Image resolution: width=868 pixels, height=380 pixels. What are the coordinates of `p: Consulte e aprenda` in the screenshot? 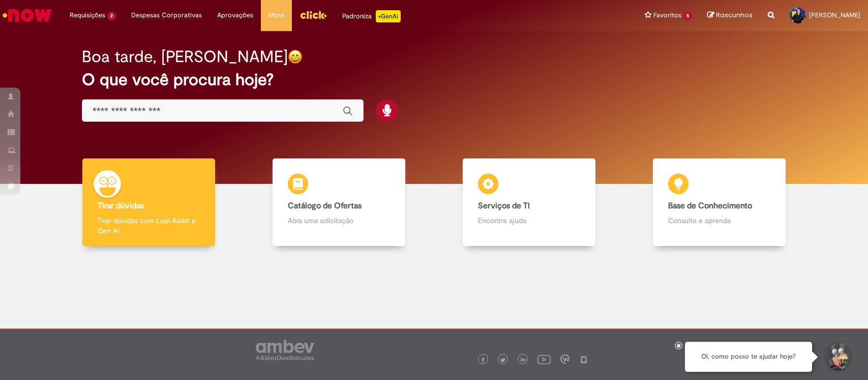 It's located at (719, 221).